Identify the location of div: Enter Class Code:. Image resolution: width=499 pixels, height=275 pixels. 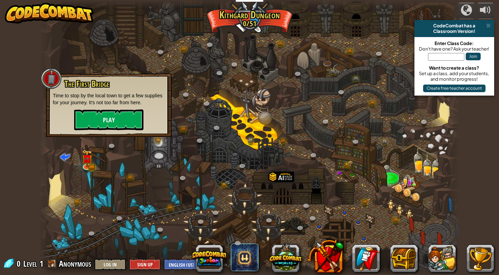
(454, 43).